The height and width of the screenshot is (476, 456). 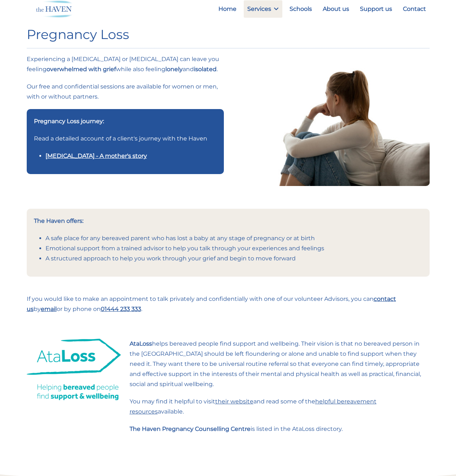 What do you see at coordinates (280, 429) in the screenshot?
I see `p: is listed in the AtaLoss directory.` at bounding box center [280, 429].